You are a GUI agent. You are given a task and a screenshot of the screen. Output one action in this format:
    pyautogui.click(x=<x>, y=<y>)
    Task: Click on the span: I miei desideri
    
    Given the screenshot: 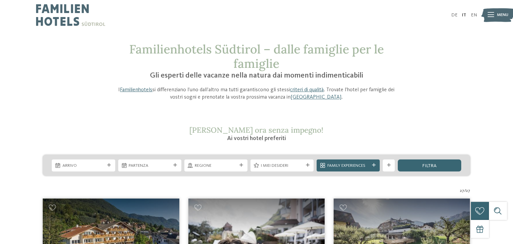 What is the action you would take?
    pyautogui.click(x=282, y=166)
    